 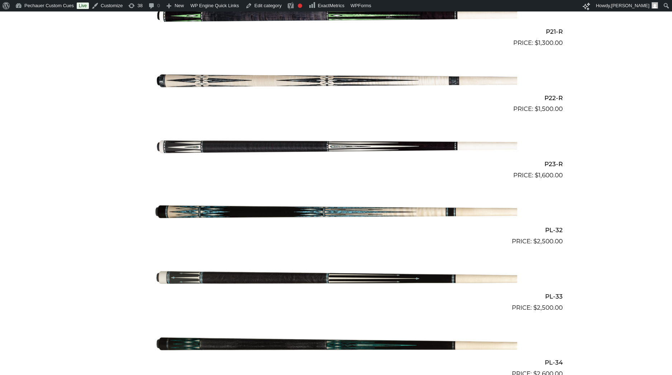 What do you see at coordinates (336, 32) in the screenshot?
I see `h2: P21-R` at bounding box center [336, 32].